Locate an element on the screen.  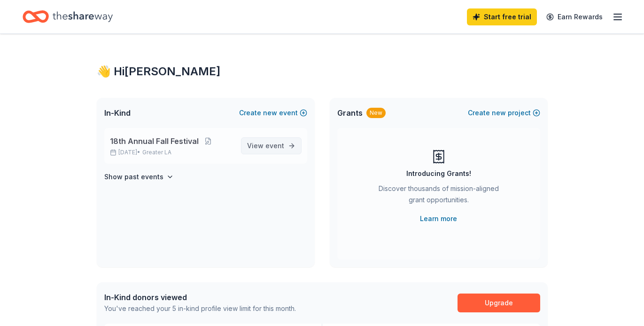
span: Grants is located at coordinates (350, 113).